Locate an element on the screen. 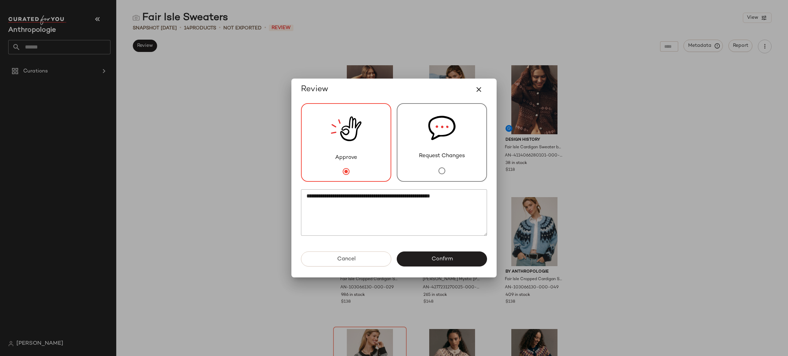 The image size is (788, 356). img: svg%3e is located at coordinates (442, 128).